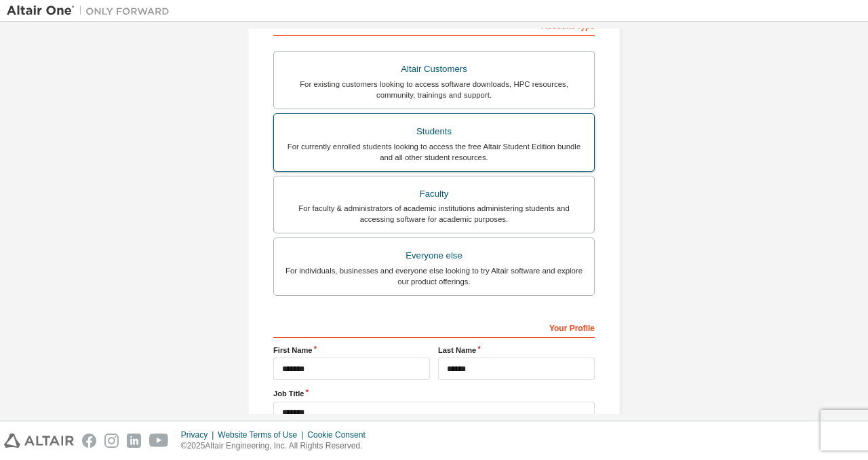  I want to click on div: For faculty & administrators of academic institutions administering students and accessing softwa..., so click(434, 213).